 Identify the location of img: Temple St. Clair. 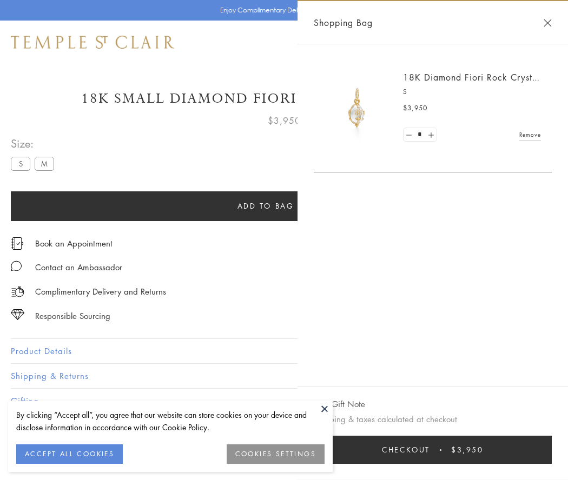
(92, 42).